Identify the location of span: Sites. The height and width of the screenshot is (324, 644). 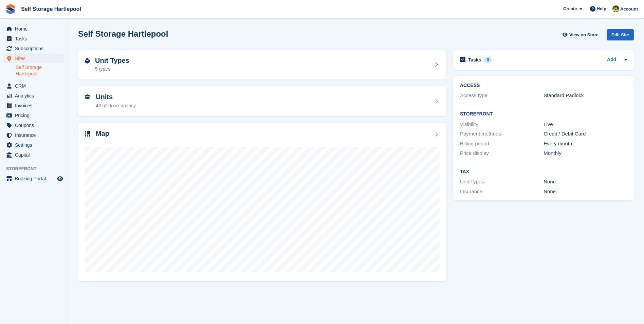
(36, 58).